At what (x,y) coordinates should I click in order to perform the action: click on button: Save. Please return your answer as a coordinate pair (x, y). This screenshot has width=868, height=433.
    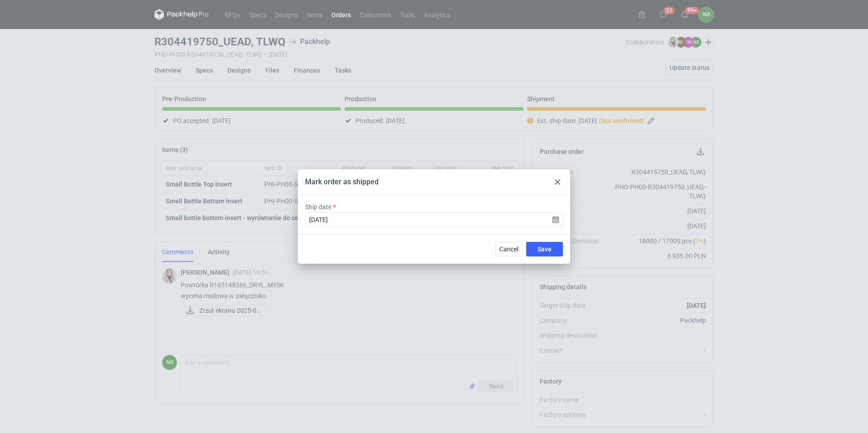
    Looking at the image, I should click on (544, 249).